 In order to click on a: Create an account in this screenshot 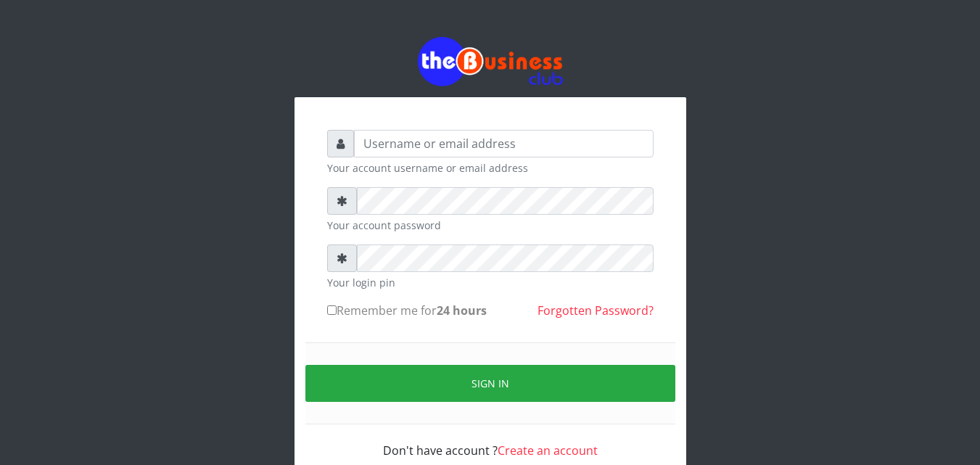, I will do `click(547, 451)`.